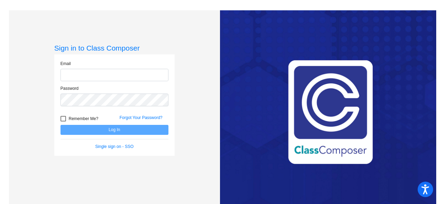 This screenshot has width=440, height=204. Describe the element at coordinates (141, 117) in the screenshot. I see `a: Forgot Your Password?` at that location.